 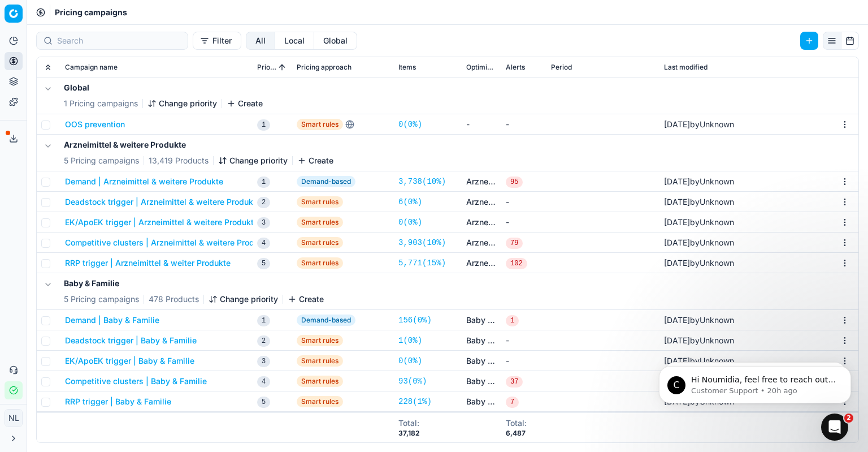 I want to click on span: 5, so click(x=263, y=264).